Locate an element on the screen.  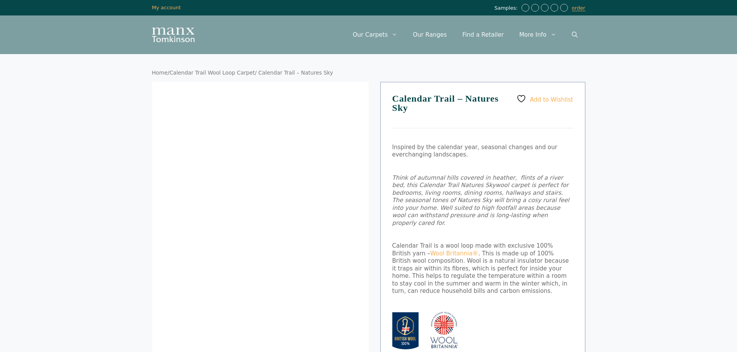
span: Samples: is located at coordinates (507, 8).